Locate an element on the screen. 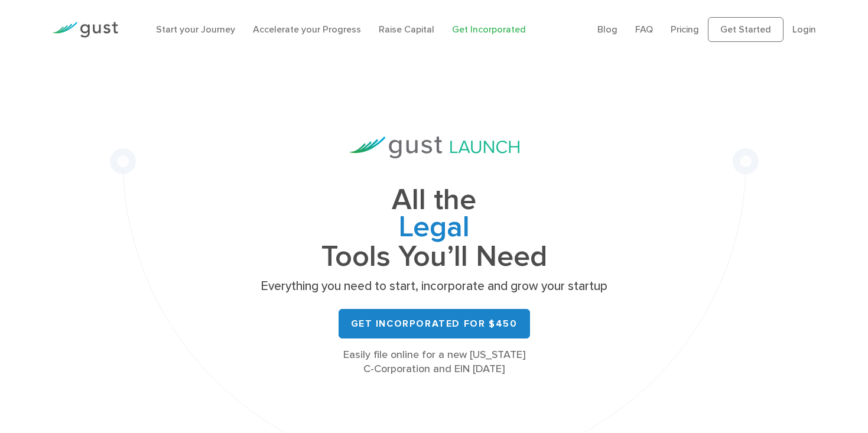  p: Everything you need to start, incorporate and grow your startup is located at coordinates (434, 286).